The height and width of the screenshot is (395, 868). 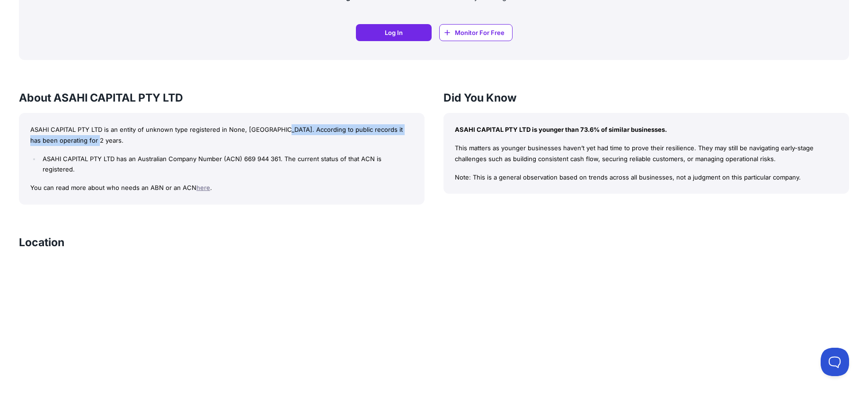 I want to click on h3: Did You Know, so click(x=646, y=98).